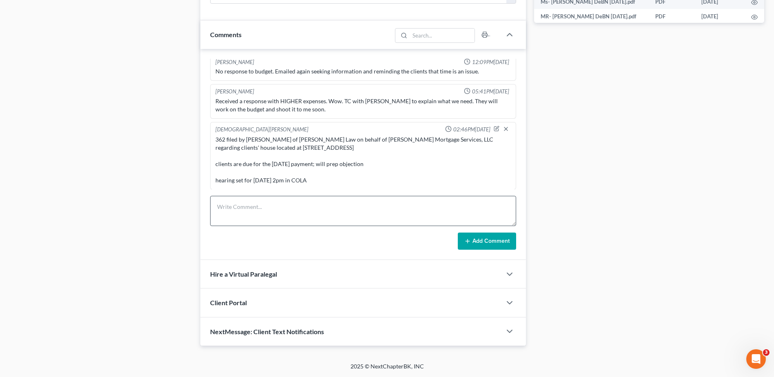 This screenshot has height=377, width=774. I want to click on span: Comments, so click(226, 34).